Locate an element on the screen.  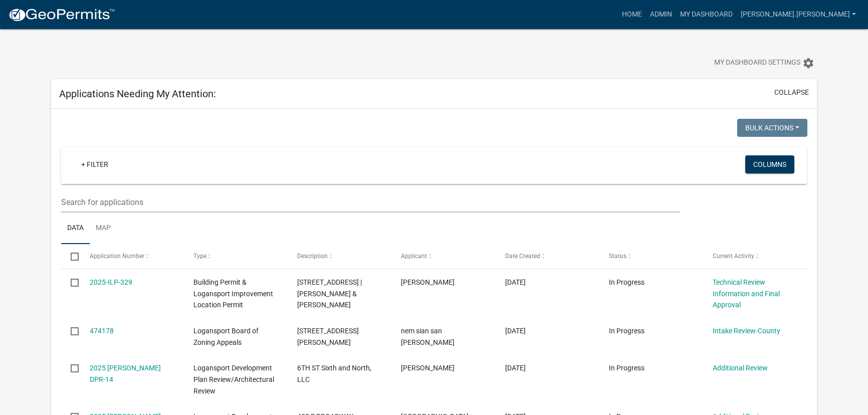
datatable-header-cell: Status is located at coordinates (650, 256).